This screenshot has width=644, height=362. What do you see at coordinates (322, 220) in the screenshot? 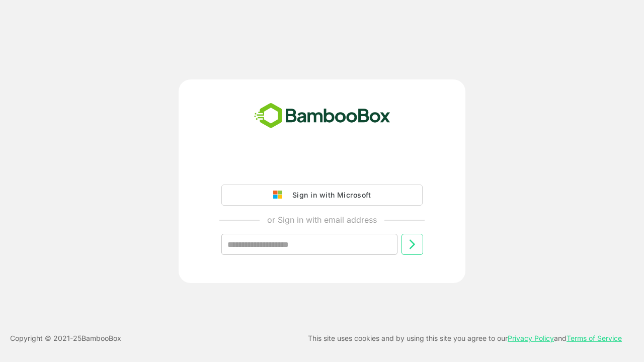
I see `p: or Sign in with email address` at bounding box center [322, 220].